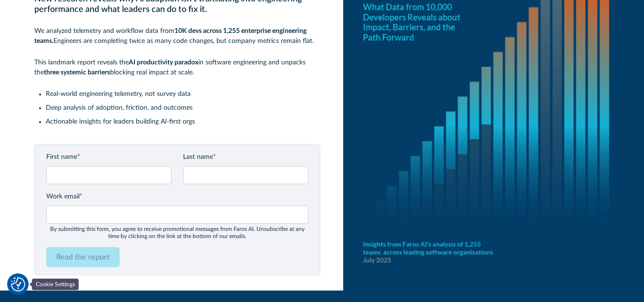  What do you see at coordinates (183, 122) in the screenshot?
I see `li: Actionable insights for leaders building AI-first orgs` at bounding box center [183, 122].